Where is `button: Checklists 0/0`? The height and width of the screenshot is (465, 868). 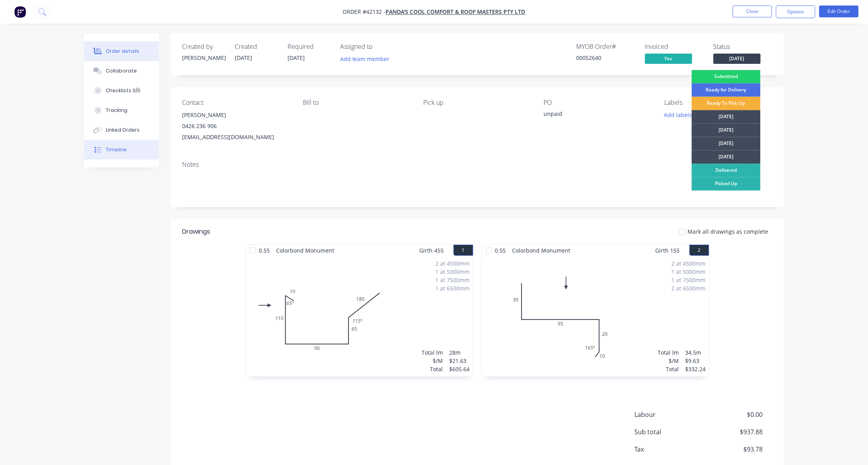
button: Checklists 0/0 is located at coordinates (122, 90).